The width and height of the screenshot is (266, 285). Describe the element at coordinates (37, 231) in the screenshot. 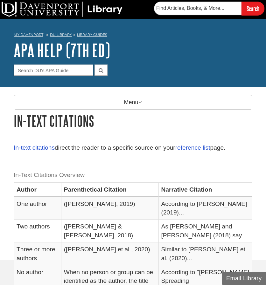

I see `td: Two authors` at that location.